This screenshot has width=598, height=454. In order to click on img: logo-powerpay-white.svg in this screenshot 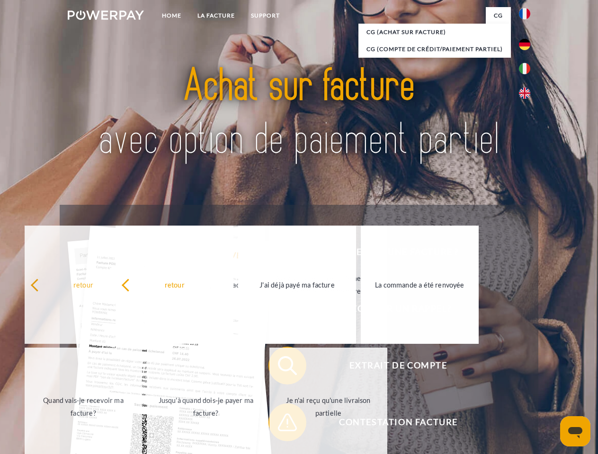, I will do `click(106, 15)`.